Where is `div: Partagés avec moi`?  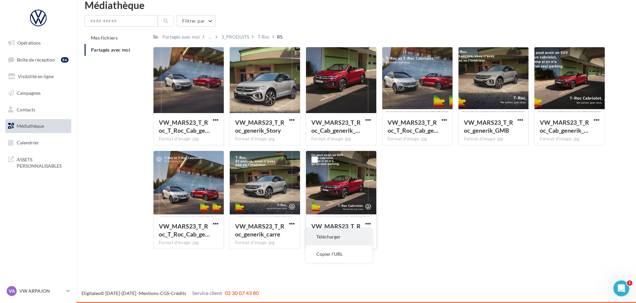
div: Partagés avec moi is located at coordinates (181, 37).